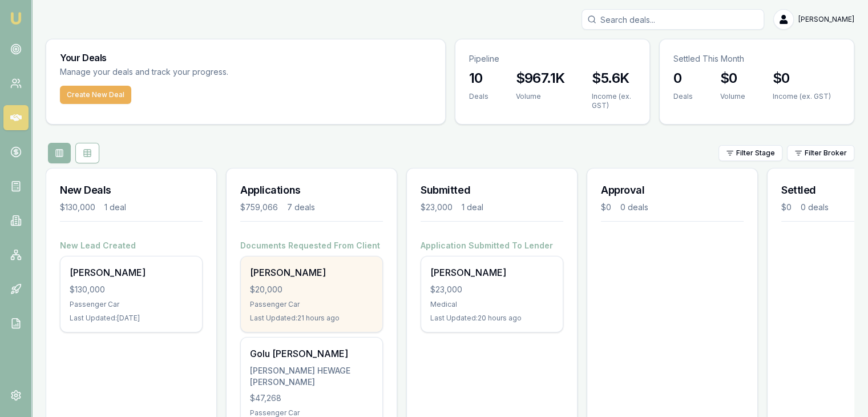 The height and width of the screenshot is (417, 868). What do you see at coordinates (492, 190) in the screenshot?
I see `h3: Submitted` at bounding box center [492, 190].